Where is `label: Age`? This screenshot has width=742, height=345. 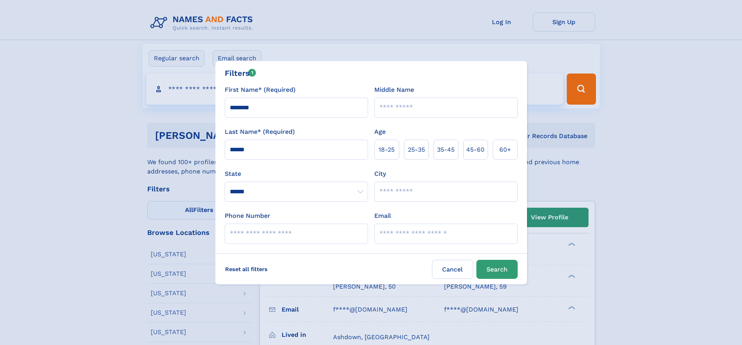
label: Age is located at coordinates (380, 132).